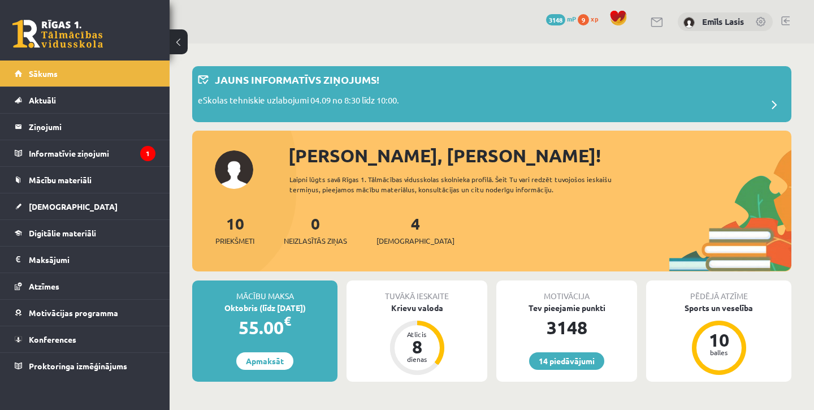  I want to click on a: Emīls Lasis, so click(723, 21).